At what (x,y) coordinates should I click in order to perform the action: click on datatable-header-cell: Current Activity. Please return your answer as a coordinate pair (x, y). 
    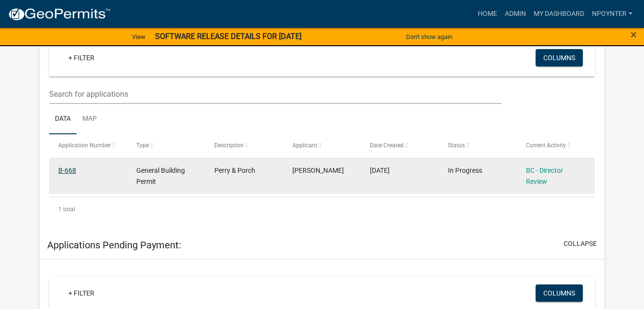
    Looking at the image, I should click on (556, 146).